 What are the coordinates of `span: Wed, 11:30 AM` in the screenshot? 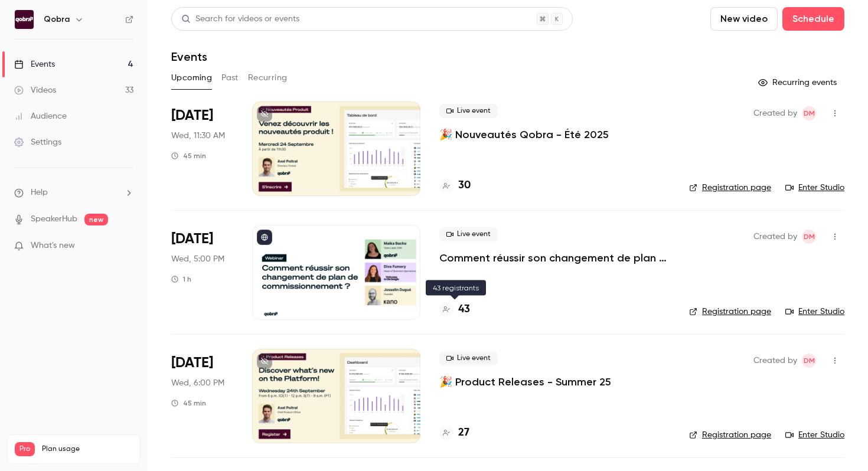 It's located at (198, 136).